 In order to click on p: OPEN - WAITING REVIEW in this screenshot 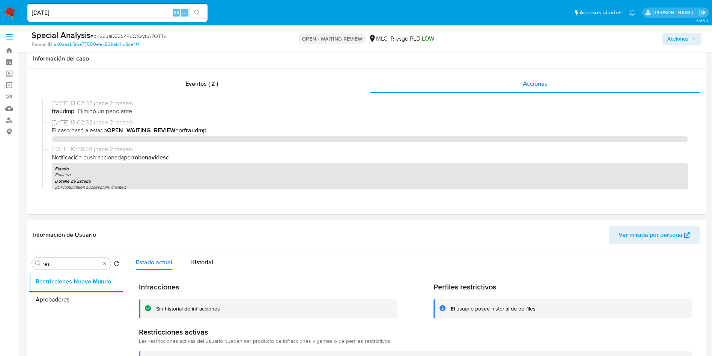, I will do `click(332, 39)`.